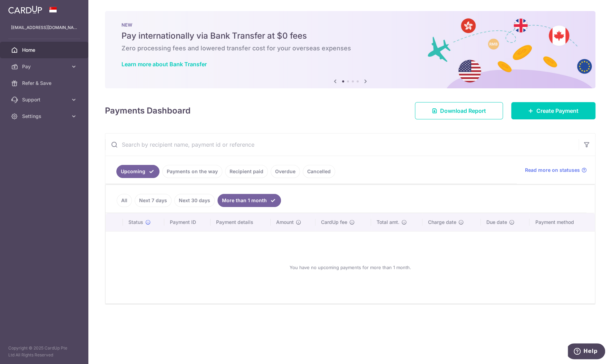  Describe the element at coordinates (153, 200) in the screenshot. I see `a: Next 7 days` at that location.